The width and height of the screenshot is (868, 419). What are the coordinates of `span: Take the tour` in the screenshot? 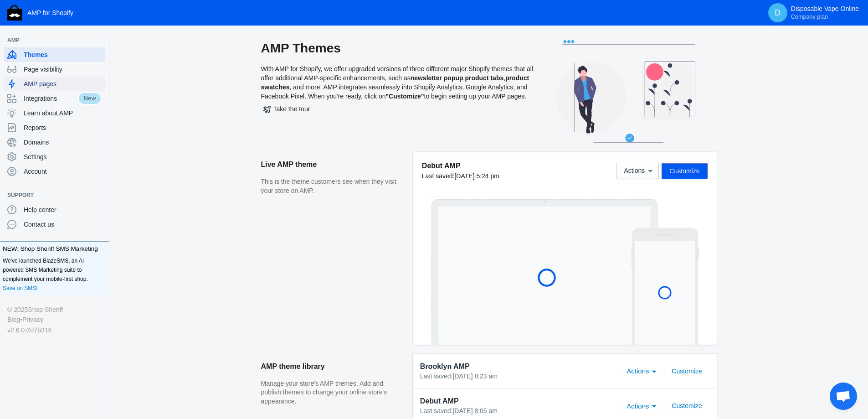 It's located at (286, 109).